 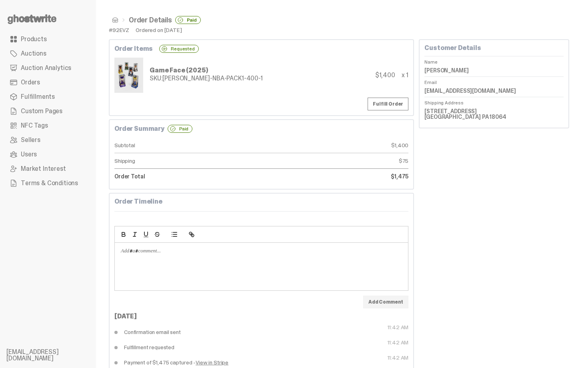 What do you see at coordinates (48, 39) in the screenshot?
I see `a: Products` at bounding box center [48, 39].